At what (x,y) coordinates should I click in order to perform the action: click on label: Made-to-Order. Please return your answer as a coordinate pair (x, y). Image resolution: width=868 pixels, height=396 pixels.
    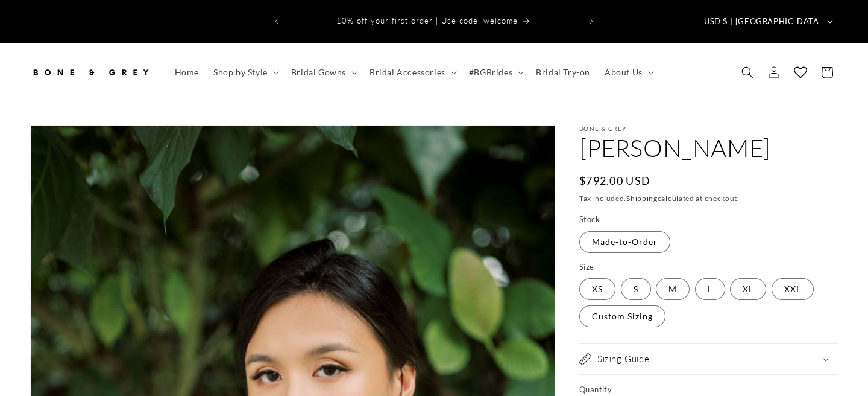
    Looking at the image, I should click on (624, 242).